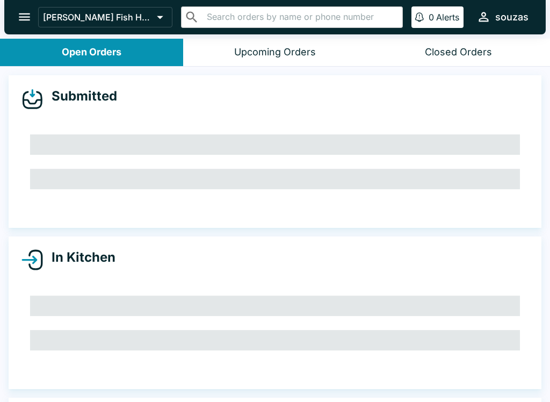 The width and height of the screenshot is (550, 402). I want to click on p: 0, so click(431, 17).